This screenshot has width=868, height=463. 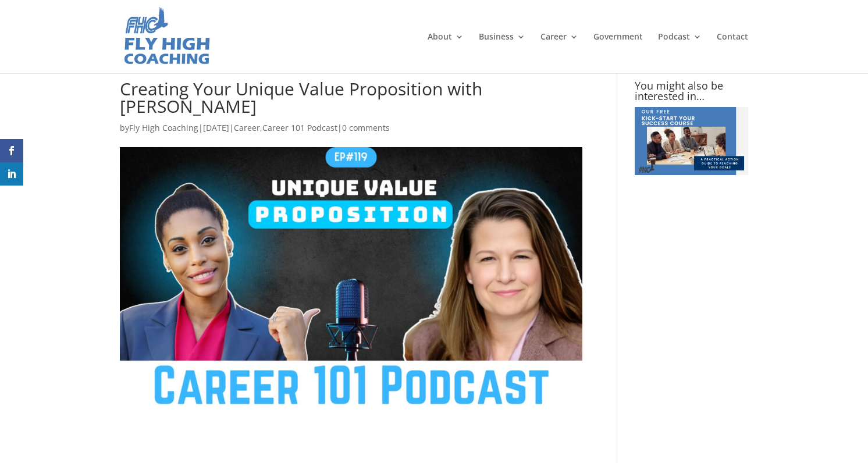 I want to click on a: 0 comments, so click(x=366, y=127).